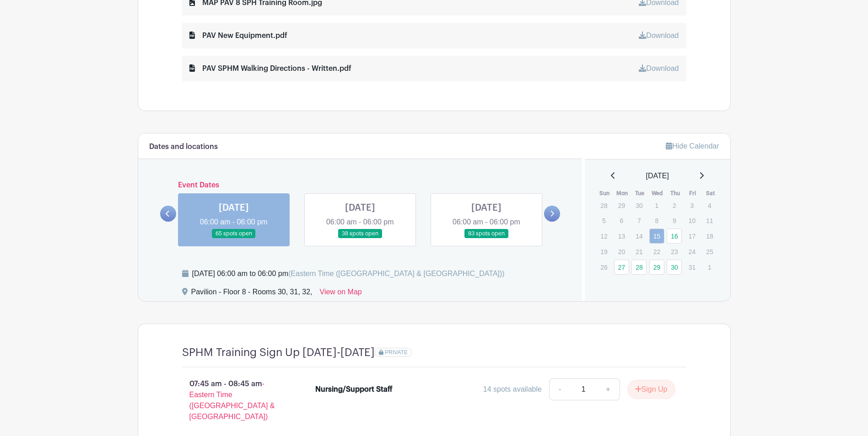  Describe the element at coordinates (270, 69) in the screenshot. I see `div: PAV SPHM Walking Directions - Written.pdf` at that location.